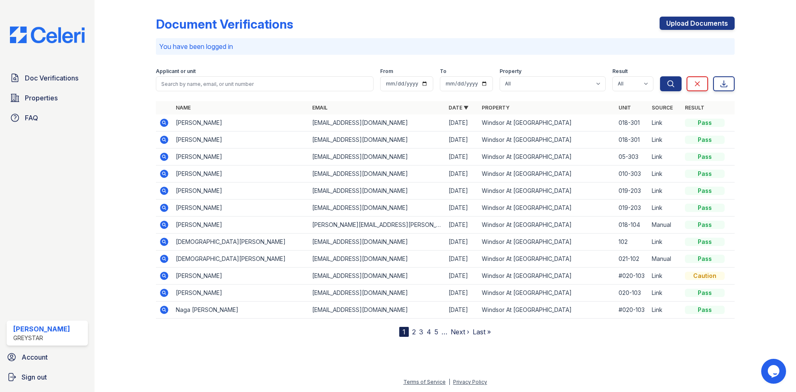 The width and height of the screenshot is (796, 392). I want to click on a: FAQ, so click(47, 118).